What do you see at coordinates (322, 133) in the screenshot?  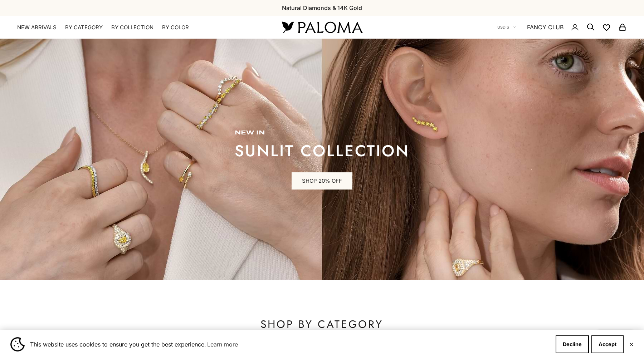 I see `p: new in` at bounding box center [322, 133].